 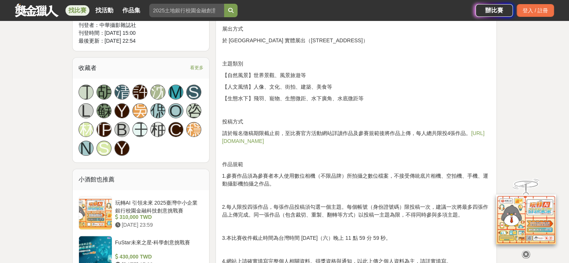 What do you see at coordinates (526, 214) in the screenshot?
I see `img: d2146d9a-e6f6-4337-9592-8cefde37ba6b.png` at bounding box center [526, 214].